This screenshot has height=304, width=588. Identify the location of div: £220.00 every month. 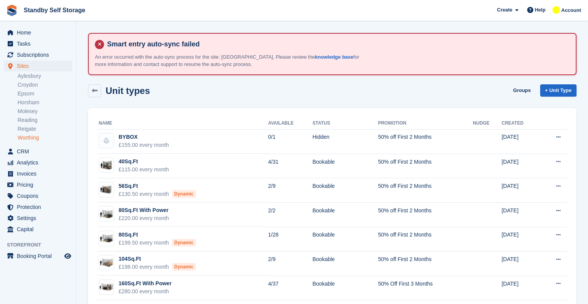
(144, 218).